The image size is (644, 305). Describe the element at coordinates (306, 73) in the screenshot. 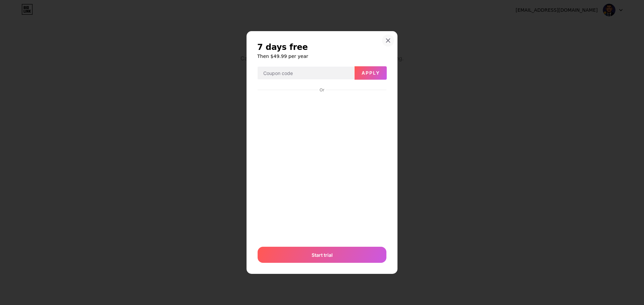

I see `input: Coupon code` at that location.